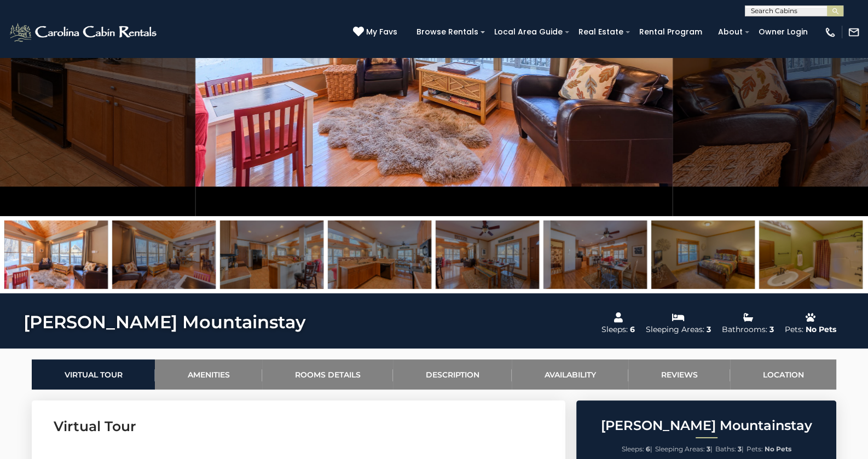 The height and width of the screenshot is (459, 868). What do you see at coordinates (84, 33) in the screenshot?
I see `img: White-1-2.png` at bounding box center [84, 33].